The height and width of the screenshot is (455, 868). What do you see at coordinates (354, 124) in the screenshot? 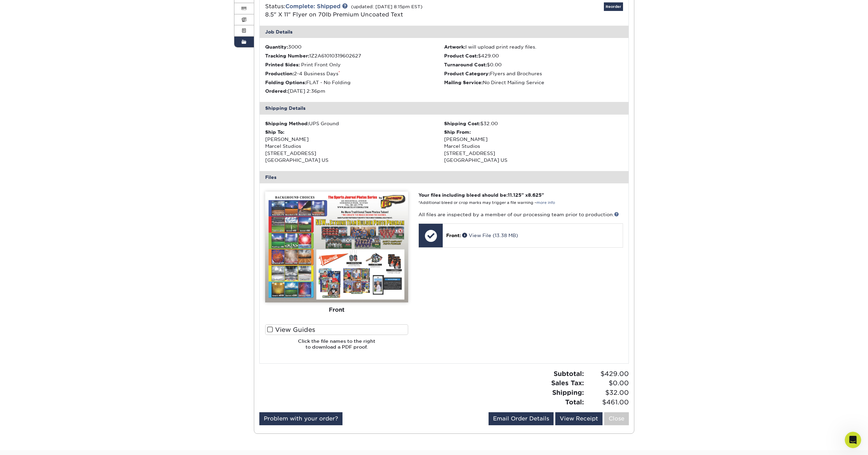
I see `div: UPS Ground` at bounding box center [354, 124].